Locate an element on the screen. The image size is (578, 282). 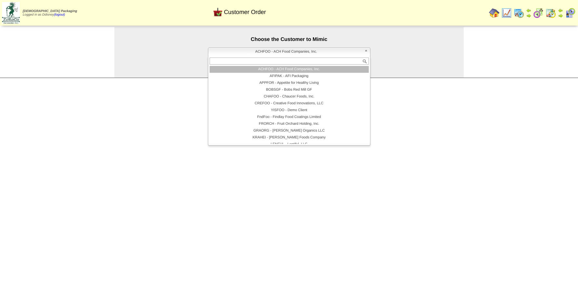
img: line_graph.gif is located at coordinates (507, 13).